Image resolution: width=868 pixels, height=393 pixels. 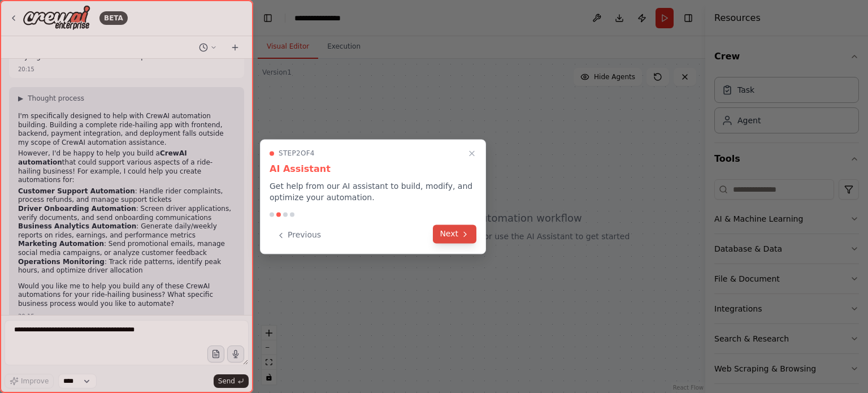 I want to click on p: Get help from our AI assistant to build, modify, and optimize your automation., so click(x=373, y=192).